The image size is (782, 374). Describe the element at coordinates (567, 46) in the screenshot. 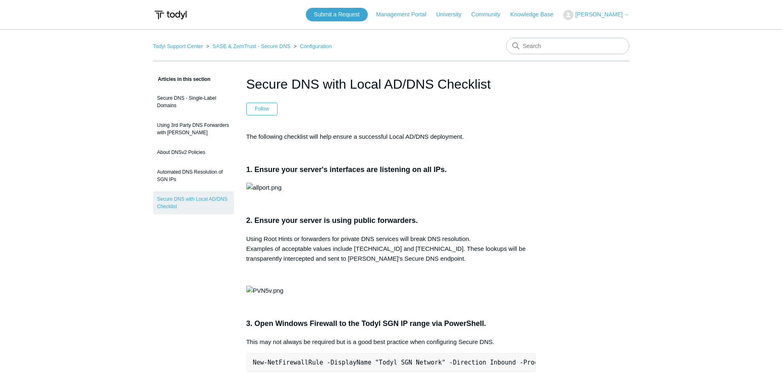

I see `input: Search` at that location.